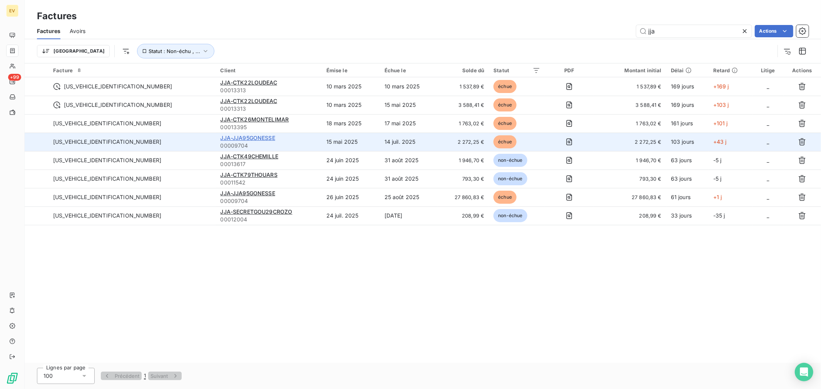 The width and height of the screenshot is (821, 389). What do you see at coordinates (720, 123) in the screenshot?
I see `span: +101 j` at bounding box center [720, 123].